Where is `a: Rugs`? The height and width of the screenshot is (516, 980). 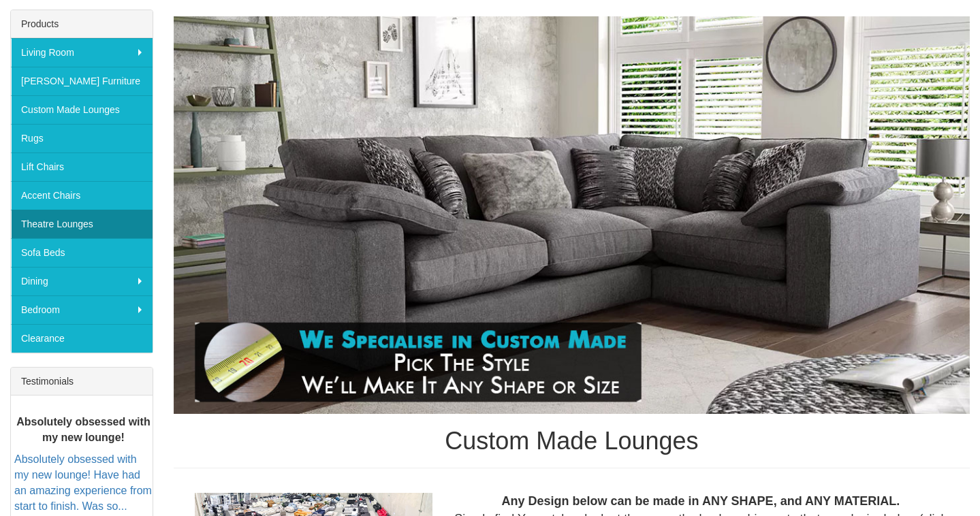 a: Rugs is located at coordinates (81, 138).